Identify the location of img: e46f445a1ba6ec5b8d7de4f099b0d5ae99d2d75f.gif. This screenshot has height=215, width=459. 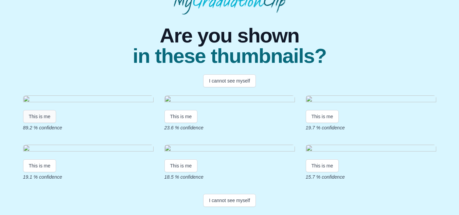
(230, 100).